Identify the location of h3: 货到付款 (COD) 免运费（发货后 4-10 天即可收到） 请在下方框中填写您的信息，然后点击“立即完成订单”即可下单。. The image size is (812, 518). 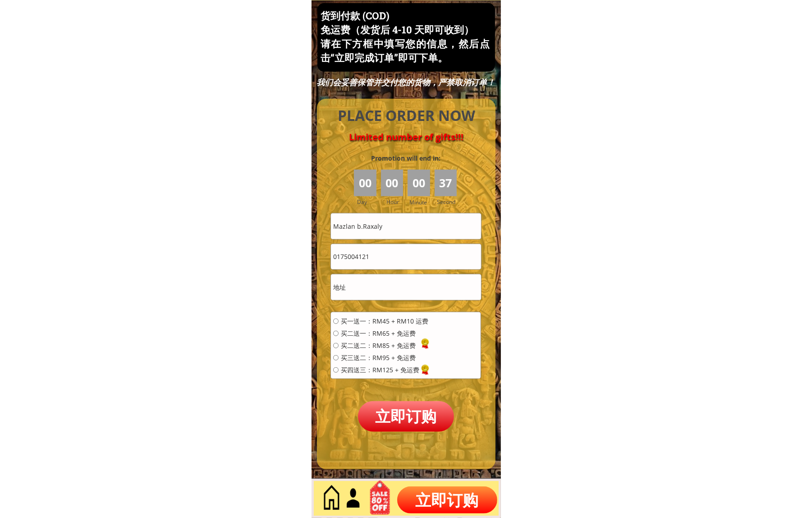
(405, 37).